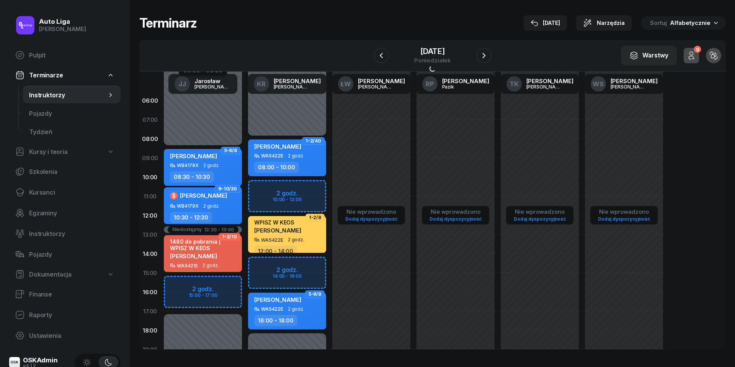 The height and width of the screenshot is (367, 735). What do you see at coordinates (276, 251) in the screenshot?
I see `div: 12:00 - 14:00` at bounding box center [276, 251].